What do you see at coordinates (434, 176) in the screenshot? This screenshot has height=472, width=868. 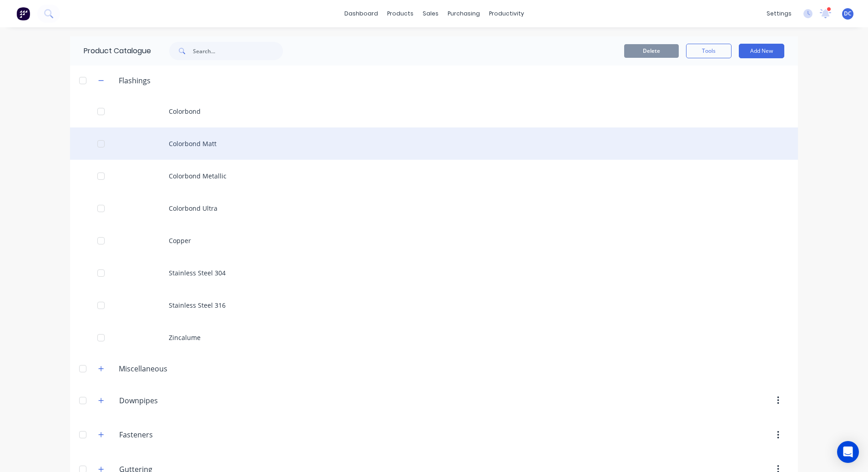 I see `div: Colorbond Metallic` at bounding box center [434, 176].